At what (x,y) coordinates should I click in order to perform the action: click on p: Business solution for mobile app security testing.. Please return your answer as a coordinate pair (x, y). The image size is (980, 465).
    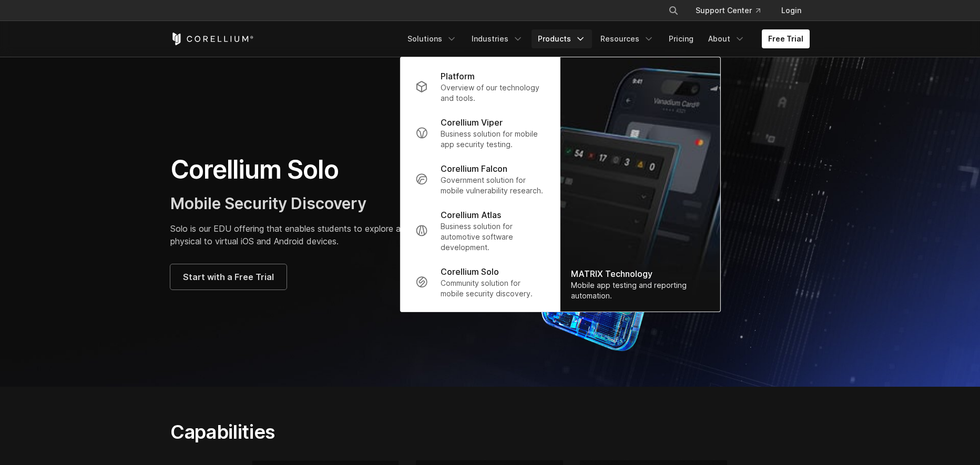
    Looking at the image, I should click on (493, 139).